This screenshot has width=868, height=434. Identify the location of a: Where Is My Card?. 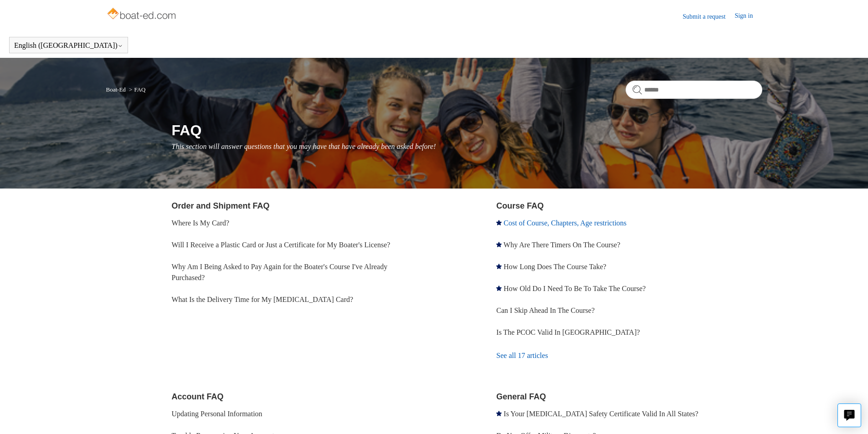
(200, 223).